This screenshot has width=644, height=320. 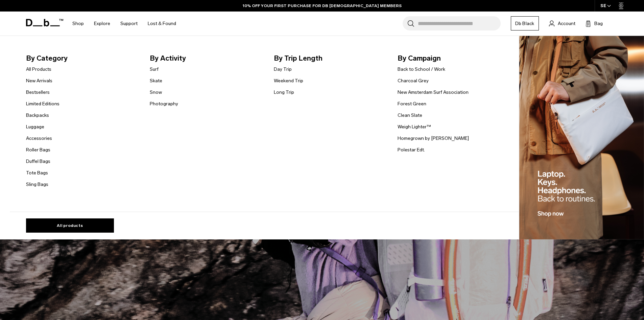 I want to click on a: Clean Slate, so click(x=410, y=115).